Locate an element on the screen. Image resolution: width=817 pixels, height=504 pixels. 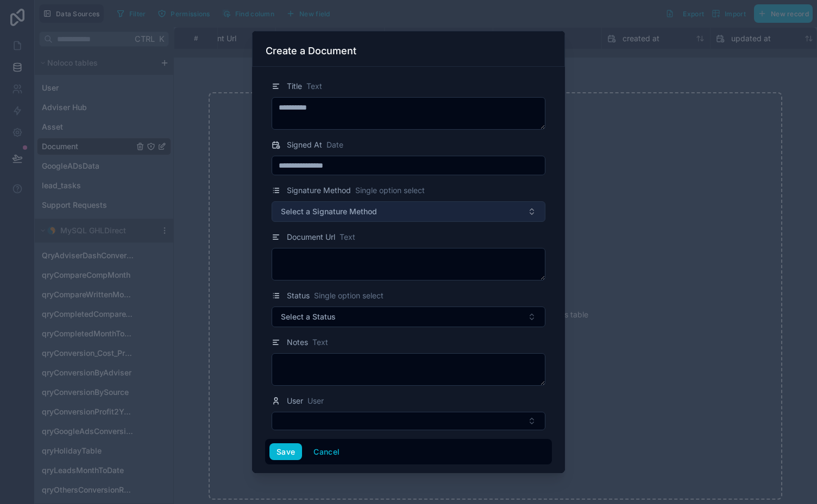
span: Select a Status is located at coordinates (308, 317).